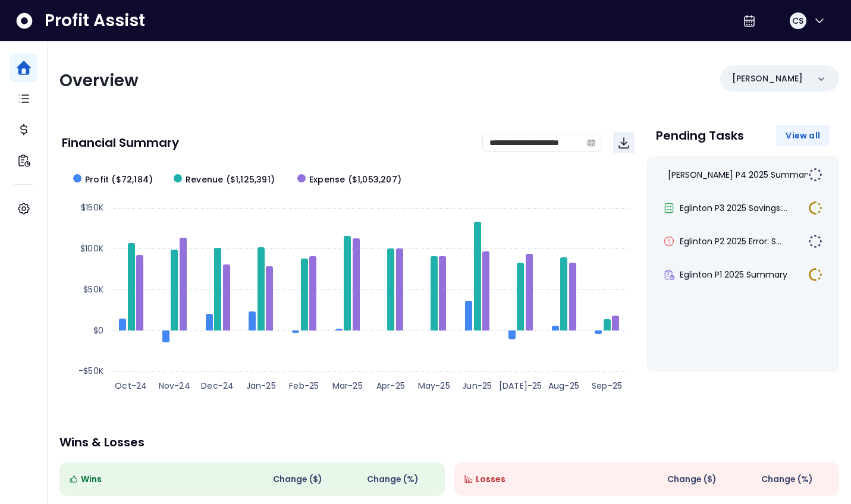  What do you see at coordinates (434, 386) in the screenshot?
I see `text: May-25` at bounding box center [434, 386].